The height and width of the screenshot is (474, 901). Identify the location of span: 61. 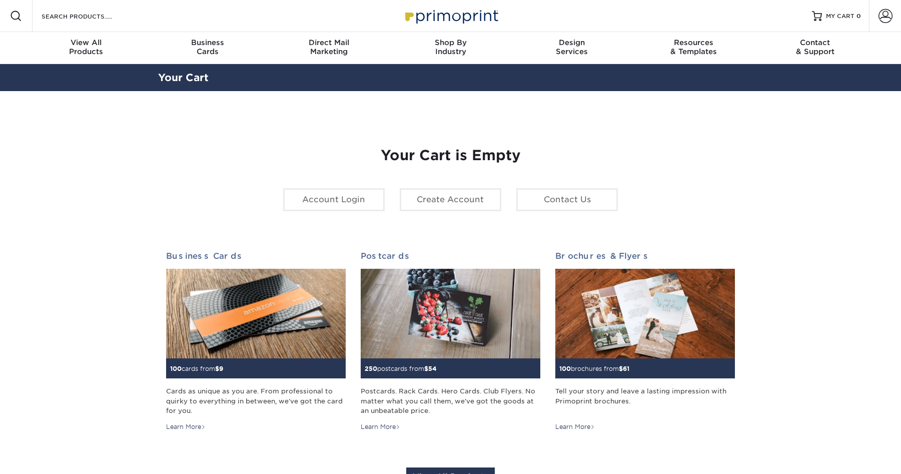
(626, 368).